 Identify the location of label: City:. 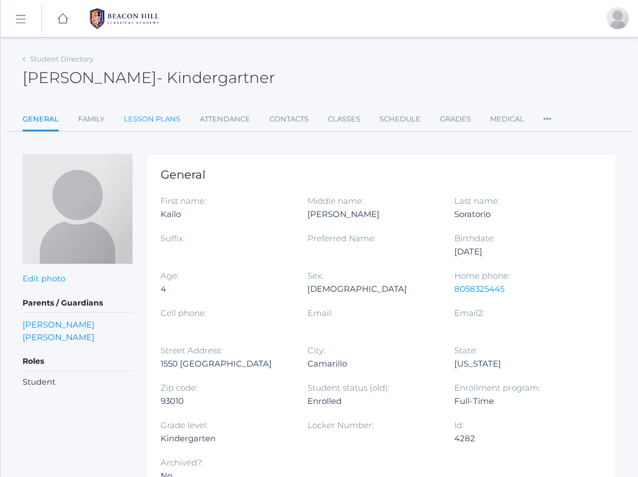
(316, 350).